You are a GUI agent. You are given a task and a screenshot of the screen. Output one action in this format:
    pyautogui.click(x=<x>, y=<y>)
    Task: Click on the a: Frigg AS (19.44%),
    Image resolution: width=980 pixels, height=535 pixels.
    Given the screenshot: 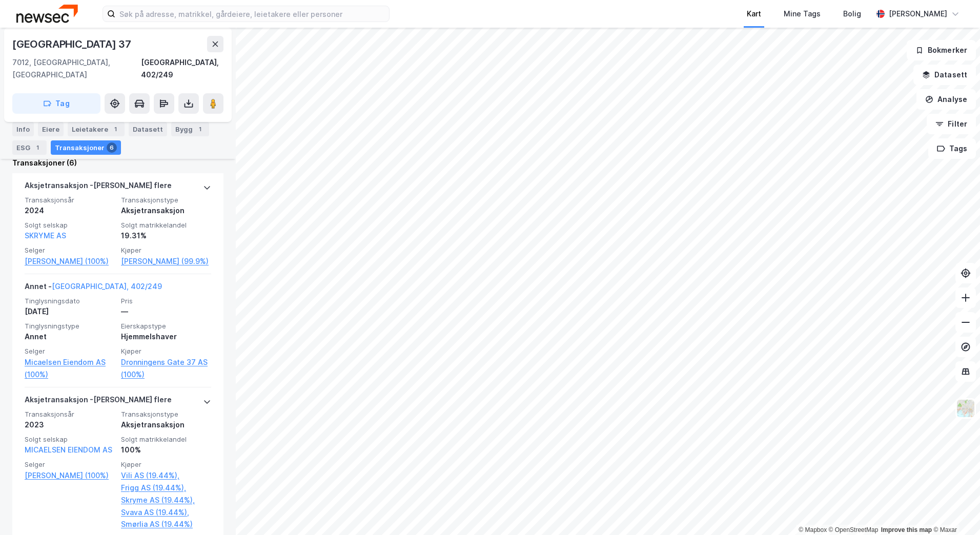 What is the action you would take?
    pyautogui.click(x=166, y=487)
    